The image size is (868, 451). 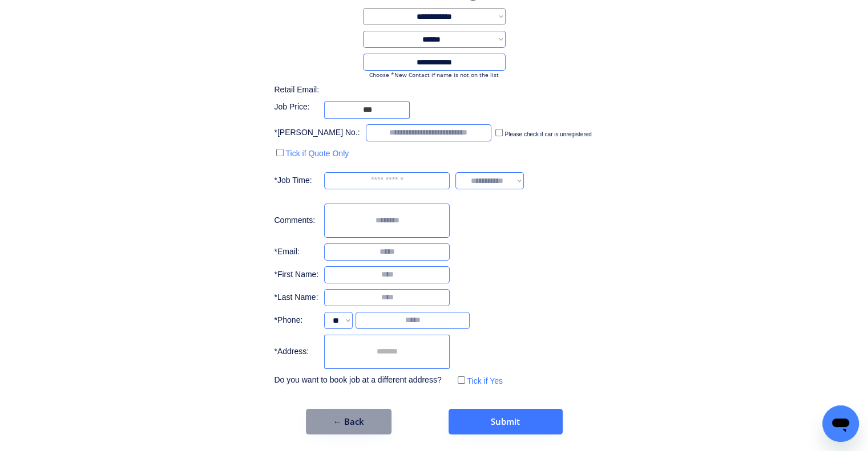 What do you see at coordinates (349, 422) in the screenshot?
I see `button: ← Back` at bounding box center [349, 422].